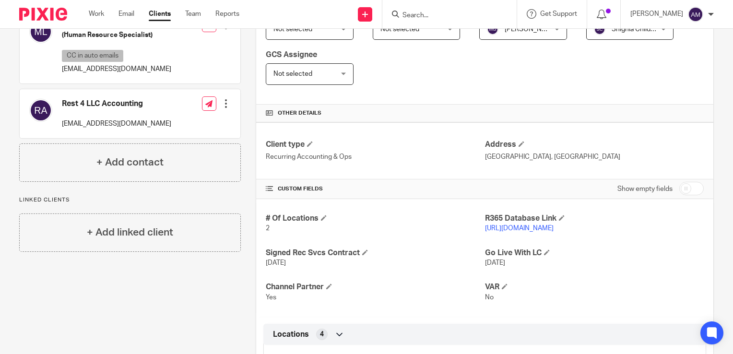 This screenshot has width=733, height=354. Describe the element at coordinates (130, 200) in the screenshot. I see `p: Linked clients` at that location.